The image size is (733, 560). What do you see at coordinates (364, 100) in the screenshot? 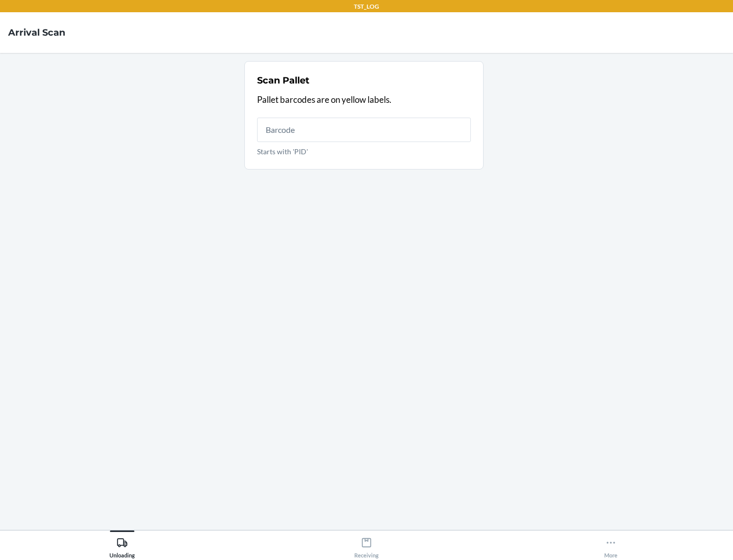
I see `p: Pallet barcodes are on yellow labels.` at bounding box center [364, 100].